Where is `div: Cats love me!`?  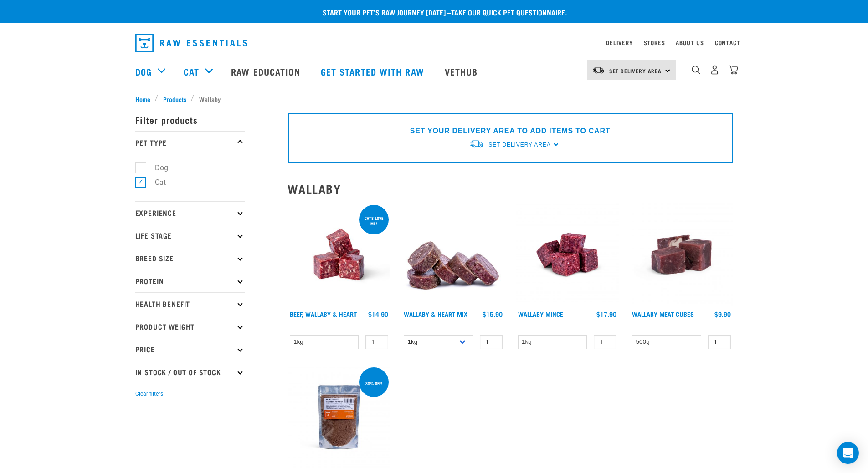
div: Cats love me! is located at coordinates (373, 221).